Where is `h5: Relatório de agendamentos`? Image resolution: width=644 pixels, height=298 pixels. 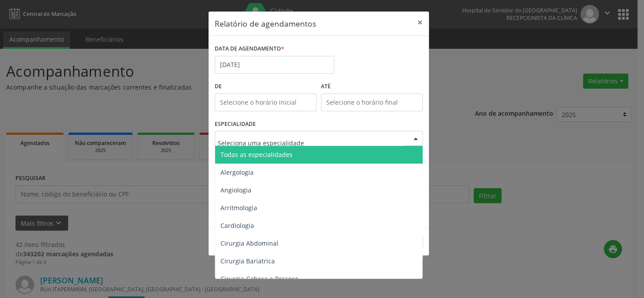 h5: Relatório de agendamentos is located at coordinates (265, 23).